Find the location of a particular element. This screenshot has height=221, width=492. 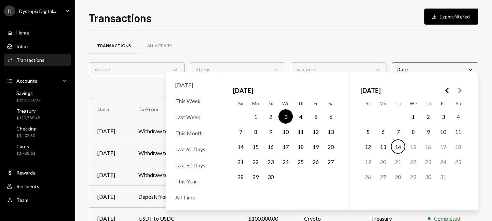

button: Thursday, September 25th, 2025 is located at coordinates (301, 162).